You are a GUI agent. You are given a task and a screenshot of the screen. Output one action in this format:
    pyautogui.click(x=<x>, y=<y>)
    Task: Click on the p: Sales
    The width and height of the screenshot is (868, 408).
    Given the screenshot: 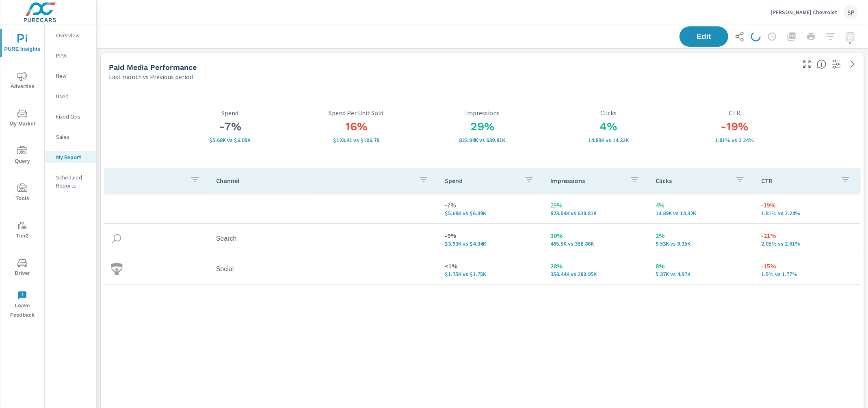 What is the action you would take?
    pyautogui.click(x=73, y=137)
    